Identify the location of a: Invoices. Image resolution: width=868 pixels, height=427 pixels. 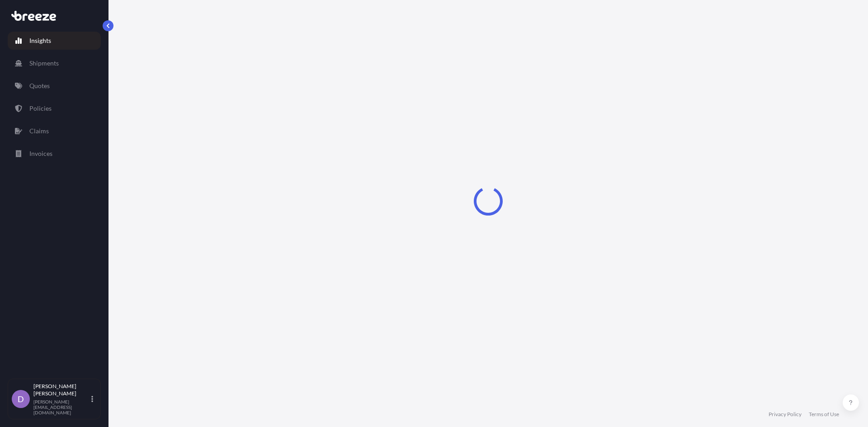
(54, 154).